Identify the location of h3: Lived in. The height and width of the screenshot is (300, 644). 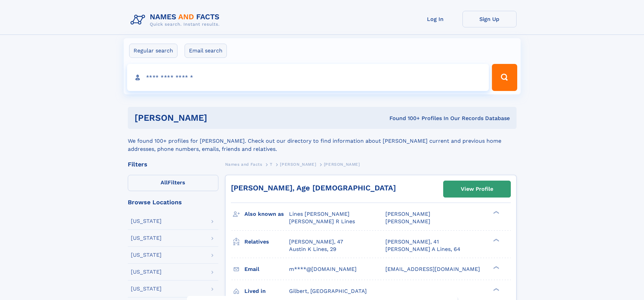
(267, 291).